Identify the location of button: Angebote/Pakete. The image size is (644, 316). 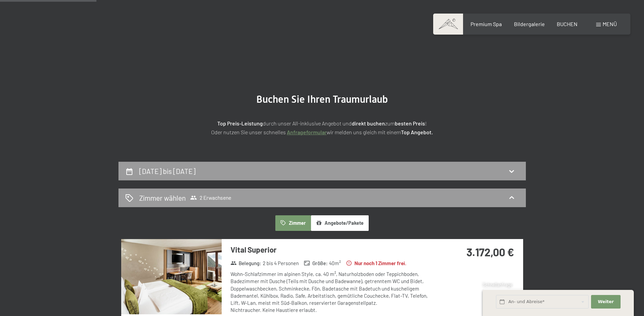
(340, 223).